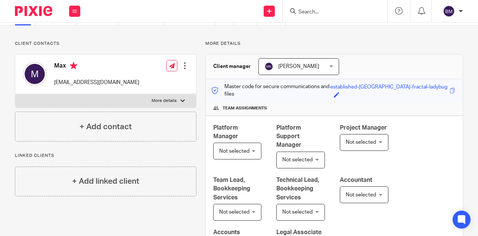  Describe the element at coordinates (106, 127) in the screenshot. I see `h4: + Add contact` at that location.